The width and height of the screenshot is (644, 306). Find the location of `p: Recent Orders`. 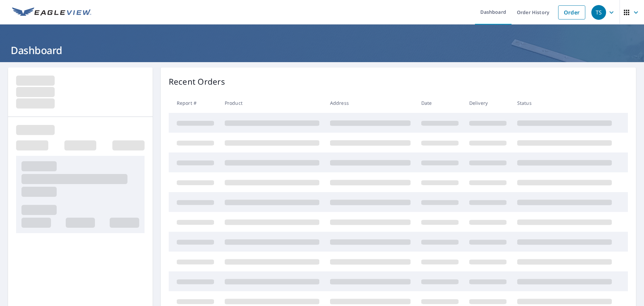

p: Recent Orders is located at coordinates (197, 81).